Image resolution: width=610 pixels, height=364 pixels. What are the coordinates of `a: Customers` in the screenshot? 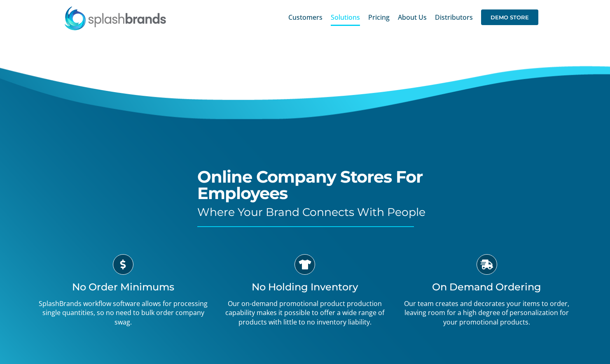 It's located at (305, 17).